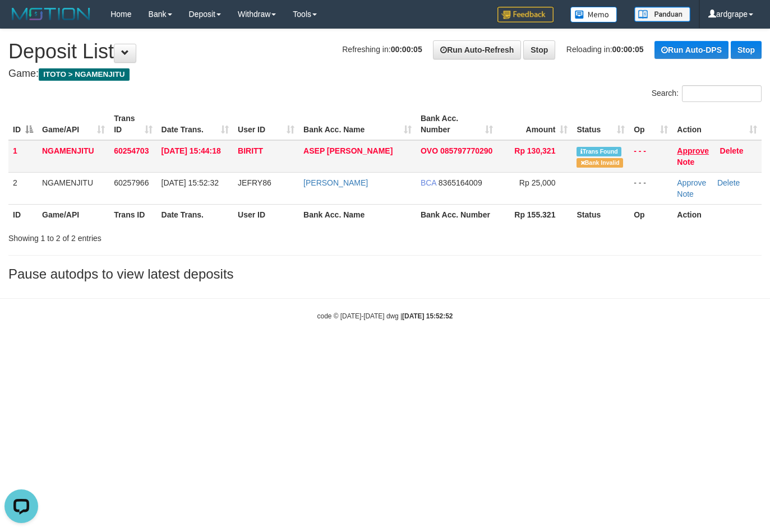  I want to click on span: Similar transaction found, so click(599, 151).